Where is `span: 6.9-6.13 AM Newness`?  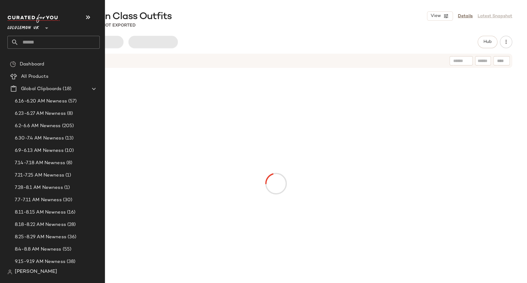
span: 6.9-6.13 AM Newness is located at coordinates (39, 151).